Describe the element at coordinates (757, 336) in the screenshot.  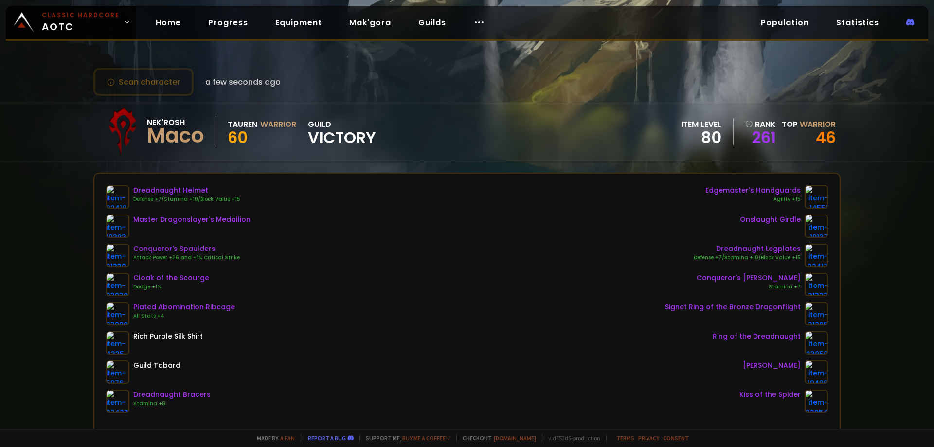
I see `div: Ring of the Dreadnaught` at that location.